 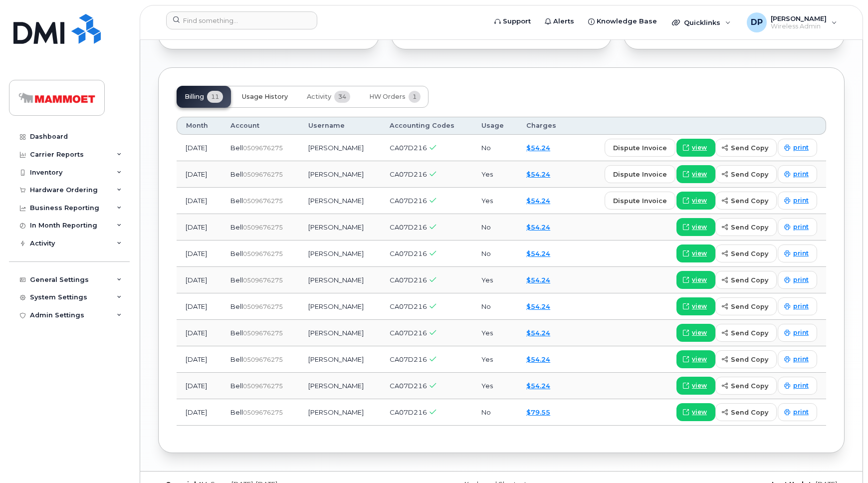 What do you see at coordinates (559, 21) in the screenshot?
I see `a: Alerts` at bounding box center [559, 21].